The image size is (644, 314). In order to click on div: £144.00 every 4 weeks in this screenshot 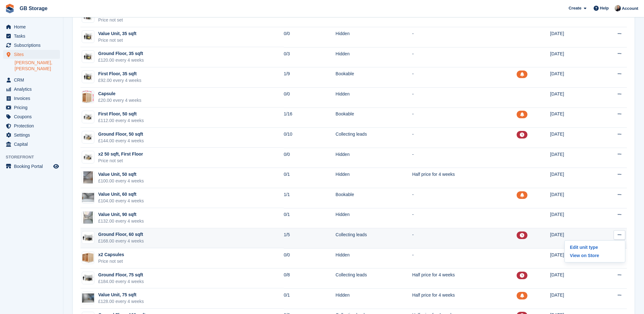, I will do `click(121, 141)`.